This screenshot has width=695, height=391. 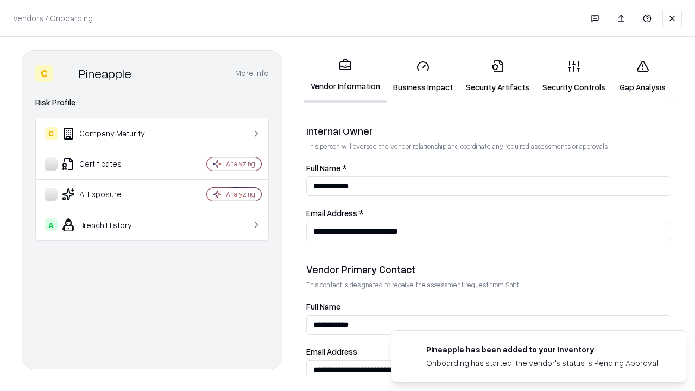 I want to click on p: Vendors / Onboarding, so click(x=53, y=18).